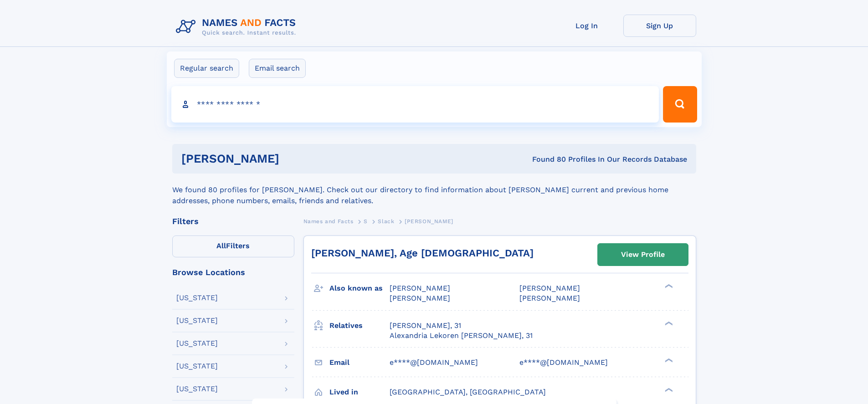 Image resolution: width=868 pixels, height=404 pixels. Describe the element at coordinates (415, 105) in the screenshot. I see `input: search input` at that location.